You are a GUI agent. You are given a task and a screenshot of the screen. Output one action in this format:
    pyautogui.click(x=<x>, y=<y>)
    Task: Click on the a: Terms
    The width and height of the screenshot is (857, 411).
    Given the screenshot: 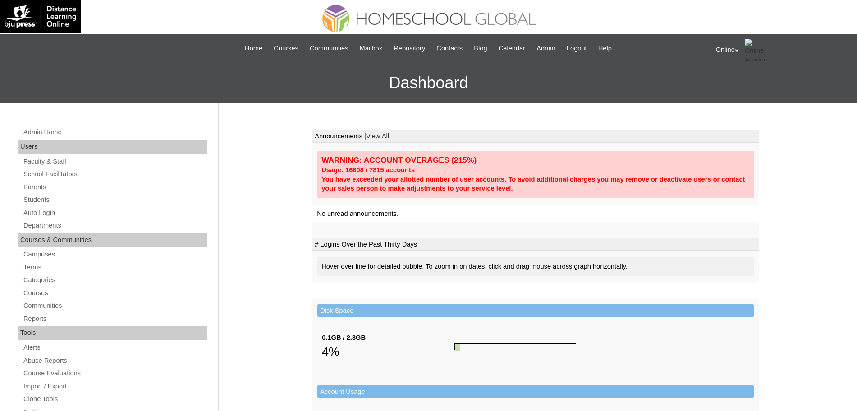 What is the action you would take?
    pyautogui.click(x=115, y=267)
    